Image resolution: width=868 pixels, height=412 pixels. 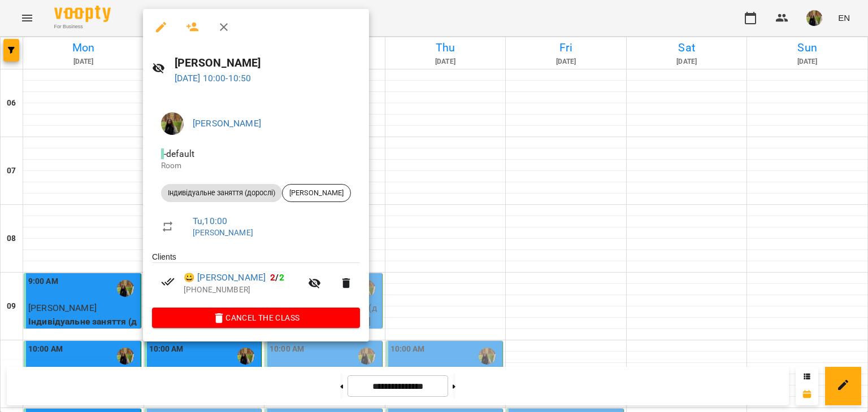 I want to click on ul: Clients, so click(x=256, y=279).